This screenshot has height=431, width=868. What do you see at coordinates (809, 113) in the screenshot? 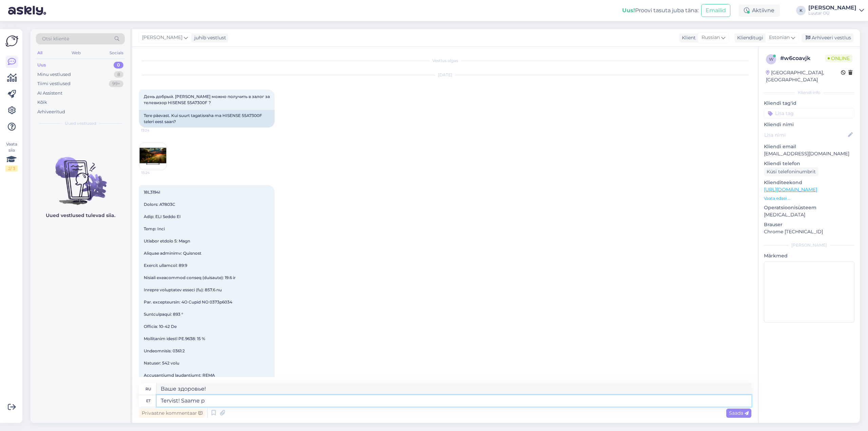
I see `input: Lisa tag` at bounding box center [809, 113].